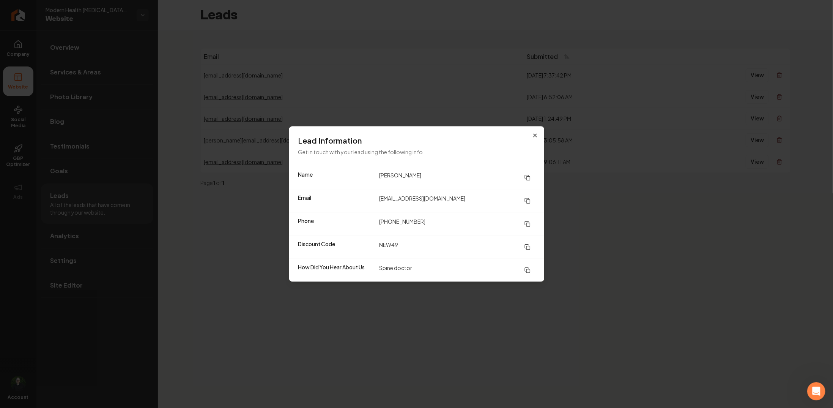 This screenshot has height=408, width=833. What do you see at coordinates (457, 247) in the screenshot?
I see `dd: NEW49` at bounding box center [457, 247].